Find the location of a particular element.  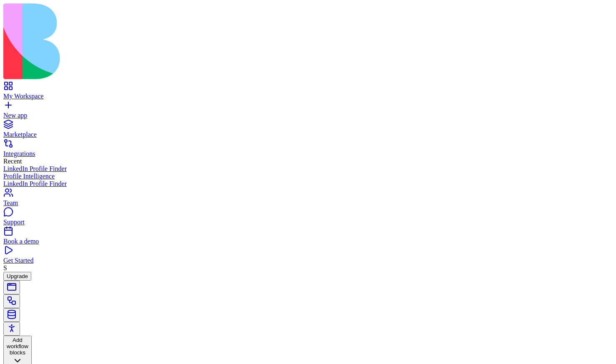

span: S is located at coordinates (5, 268).